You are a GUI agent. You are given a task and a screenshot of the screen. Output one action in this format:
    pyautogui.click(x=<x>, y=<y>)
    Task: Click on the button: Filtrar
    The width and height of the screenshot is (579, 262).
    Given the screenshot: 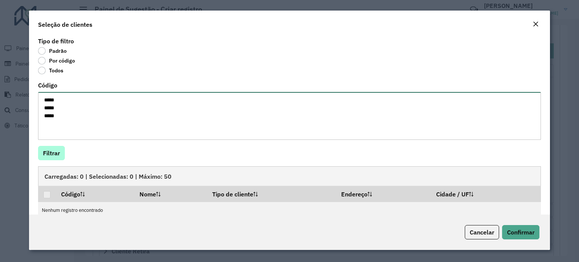 What is the action you would take?
    pyautogui.click(x=51, y=153)
    